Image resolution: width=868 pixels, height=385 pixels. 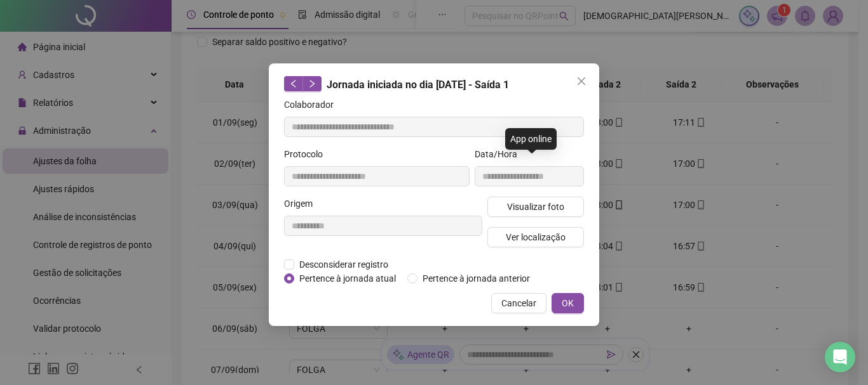 What do you see at coordinates (536, 207) in the screenshot?
I see `span: Visualizar foto` at bounding box center [536, 207].